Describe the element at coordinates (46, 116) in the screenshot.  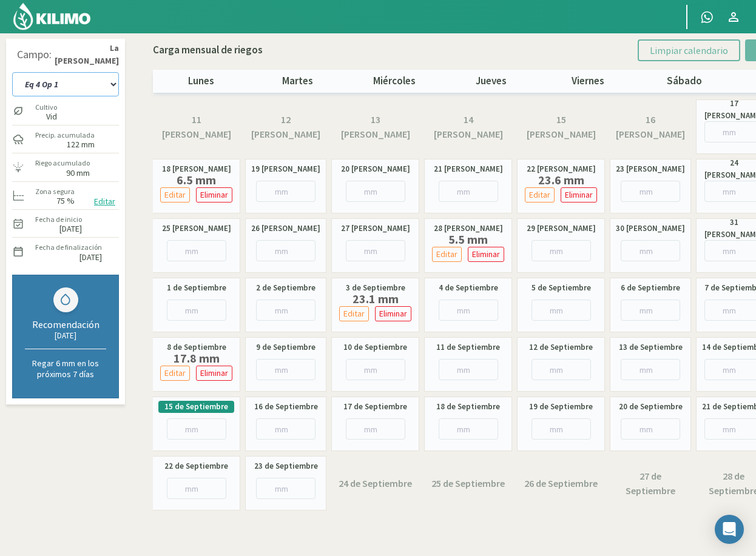
I see `label: Vid` at that location.